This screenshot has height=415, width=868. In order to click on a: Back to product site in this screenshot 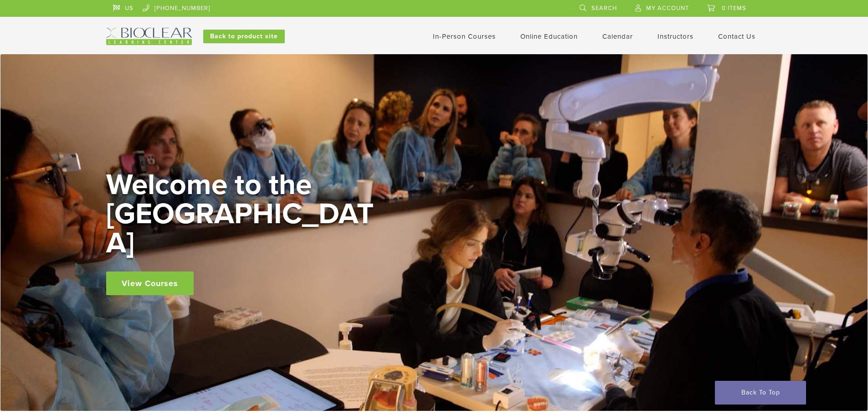, I will do `click(244, 36)`.